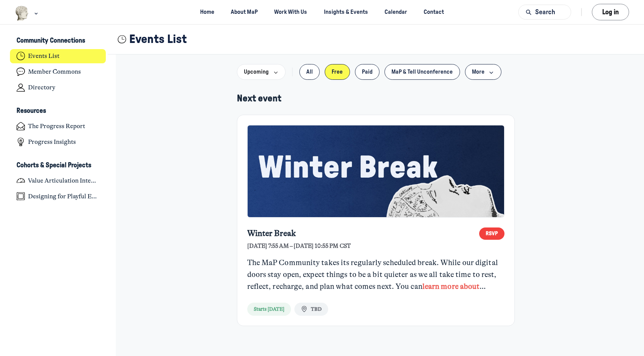 This screenshot has height=356, width=644. What do you see at coordinates (316, 309) in the screenshot?
I see `span: TBD` at bounding box center [316, 309].